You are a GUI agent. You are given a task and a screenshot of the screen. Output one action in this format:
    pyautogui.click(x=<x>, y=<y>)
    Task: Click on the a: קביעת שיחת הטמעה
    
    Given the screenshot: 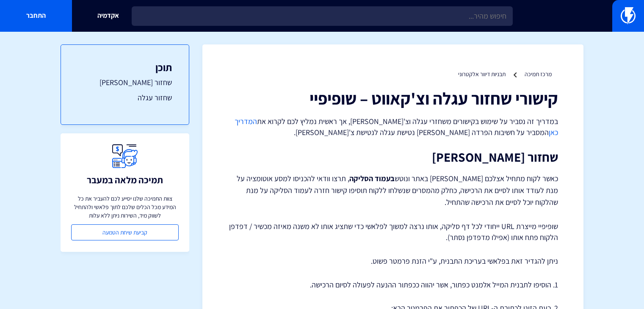 What is the action you would take?
    pyautogui.click(x=125, y=232)
    